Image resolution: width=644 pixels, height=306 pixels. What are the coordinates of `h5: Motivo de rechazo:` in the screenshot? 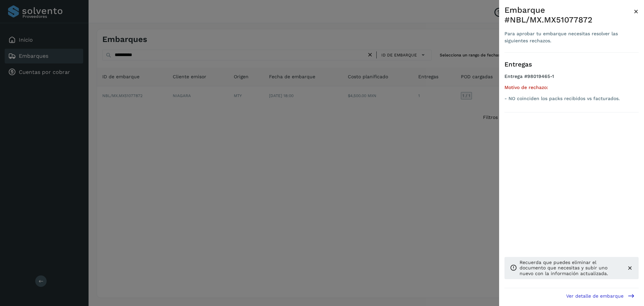 It's located at (571, 87).